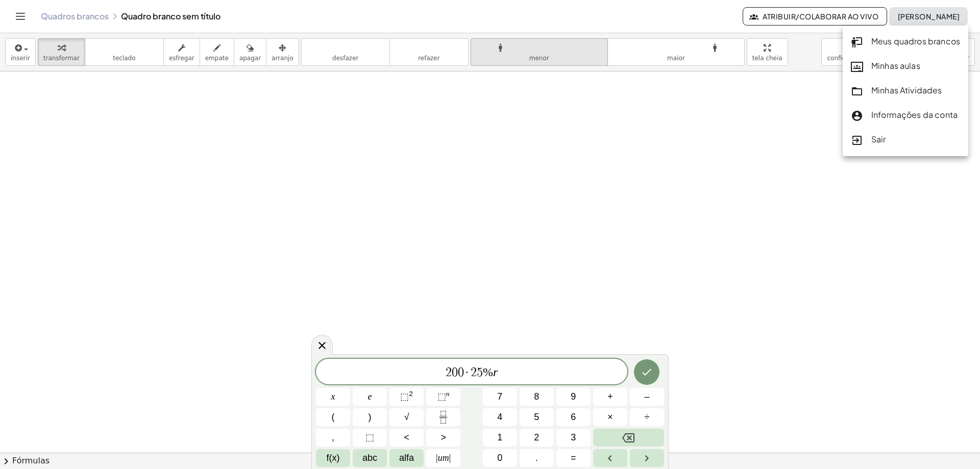 The image size is (980, 469). What do you see at coordinates (848, 59) in the screenshot?
I see `font: configurações` at bounding box center [848, 59].